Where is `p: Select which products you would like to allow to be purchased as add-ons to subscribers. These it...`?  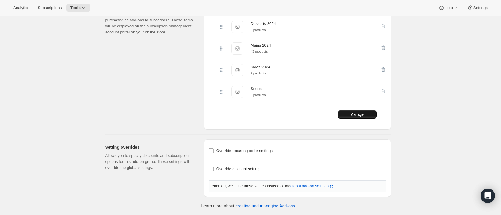
p: Select which products you would like to allow to be purchased as add-ons to subscribers. These it... is located at coordinates (150, 23).